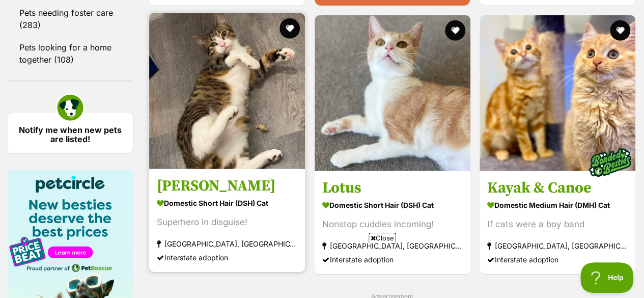 The height and width of the screenshot is (298, 644). What do you see at coordinates (558, 205) in the screenshot?
I see `strong: Domestic Medium Hair (DMH) Cat` at bounding box center [558, 205].